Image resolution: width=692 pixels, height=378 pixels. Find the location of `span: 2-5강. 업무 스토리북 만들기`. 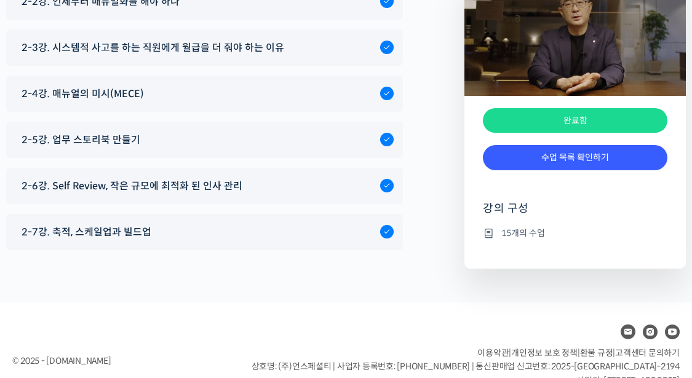

span: 2-5강. 업무 스토리북 만들기 is located at coordinates (81, 140).